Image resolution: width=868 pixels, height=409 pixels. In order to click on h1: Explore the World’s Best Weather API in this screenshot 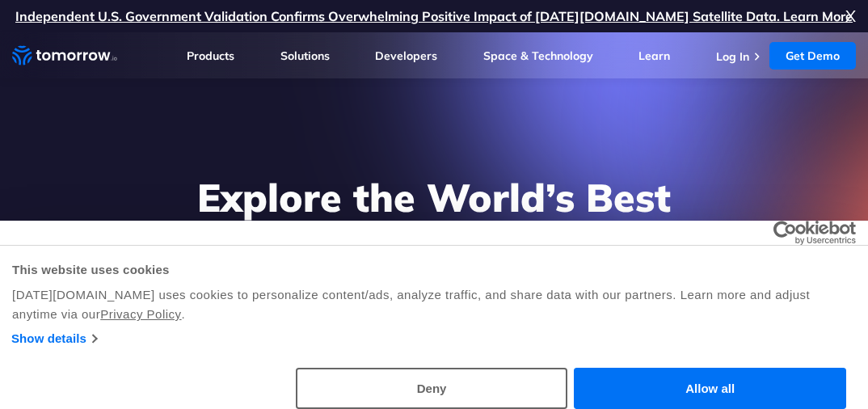, I will do `click(434, 221)`.